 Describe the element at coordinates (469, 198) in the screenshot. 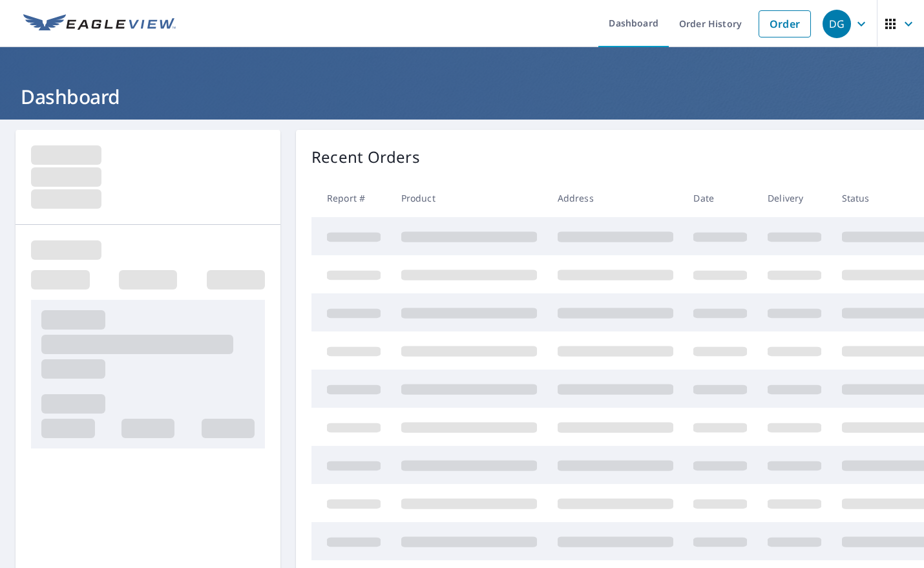

I see `th: Product` at that location.